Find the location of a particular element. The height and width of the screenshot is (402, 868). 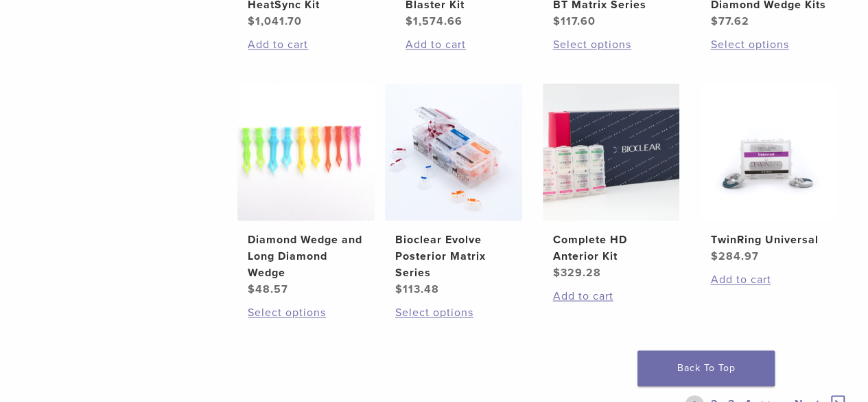

h2: TwinRing Universal is located at coordinates (769, 239).